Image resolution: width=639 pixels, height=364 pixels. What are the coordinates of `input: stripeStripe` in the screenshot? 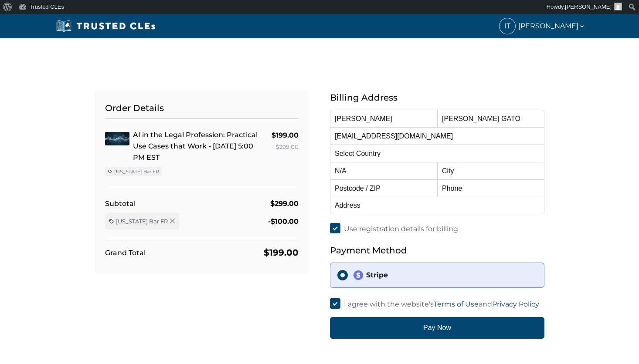 It's located at (342, 276).